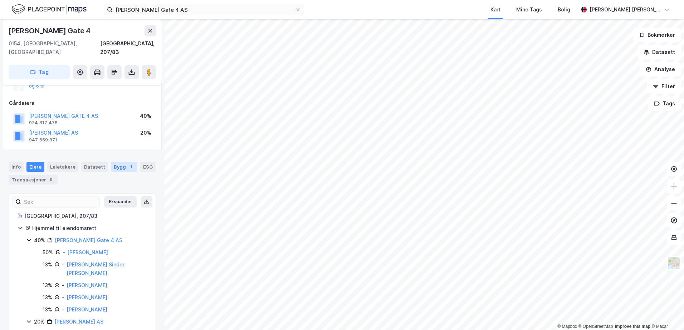  Describe the element at coordinates (39, 72) in the screenshot. I see `button: Tag` at that location.